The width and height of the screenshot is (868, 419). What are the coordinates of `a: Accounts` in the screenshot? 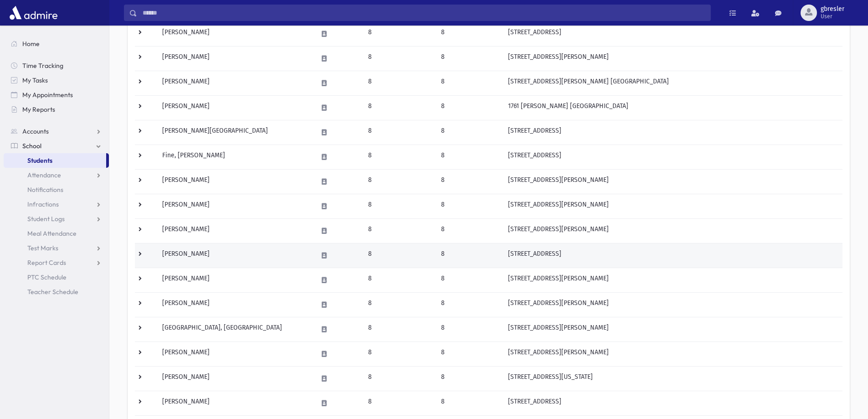 It's located at (56, 132).